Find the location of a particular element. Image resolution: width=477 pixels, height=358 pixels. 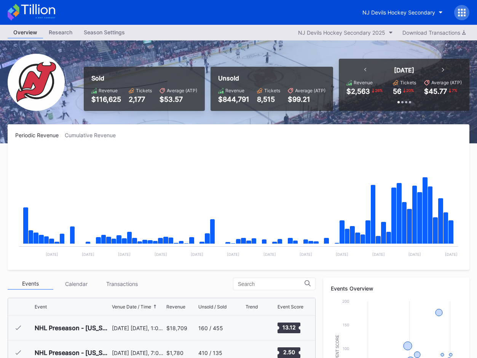

div: Calendar is located at coordinates (76, 283).